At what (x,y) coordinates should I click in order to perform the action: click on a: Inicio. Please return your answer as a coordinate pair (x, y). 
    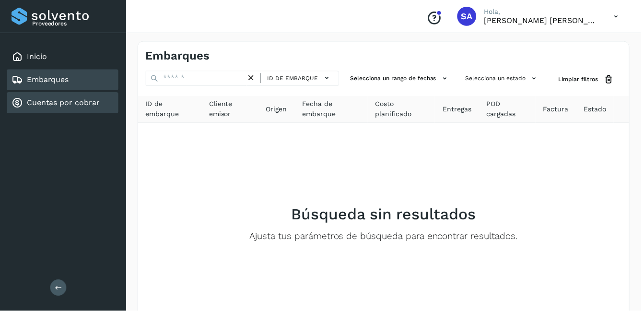
    Looking at the image, I should click on (37, 57).